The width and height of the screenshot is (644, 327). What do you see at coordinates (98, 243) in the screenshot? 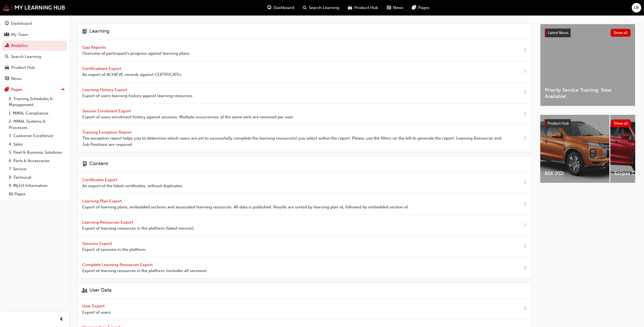
I see `span: Sessions Export` at bounding box center [98, 243].